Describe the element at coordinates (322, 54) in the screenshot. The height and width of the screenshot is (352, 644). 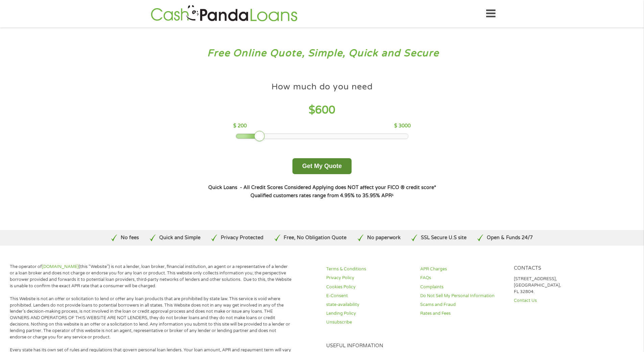
I see `h3: Free Online Quote, Simple, Quick and Secure` at that location.